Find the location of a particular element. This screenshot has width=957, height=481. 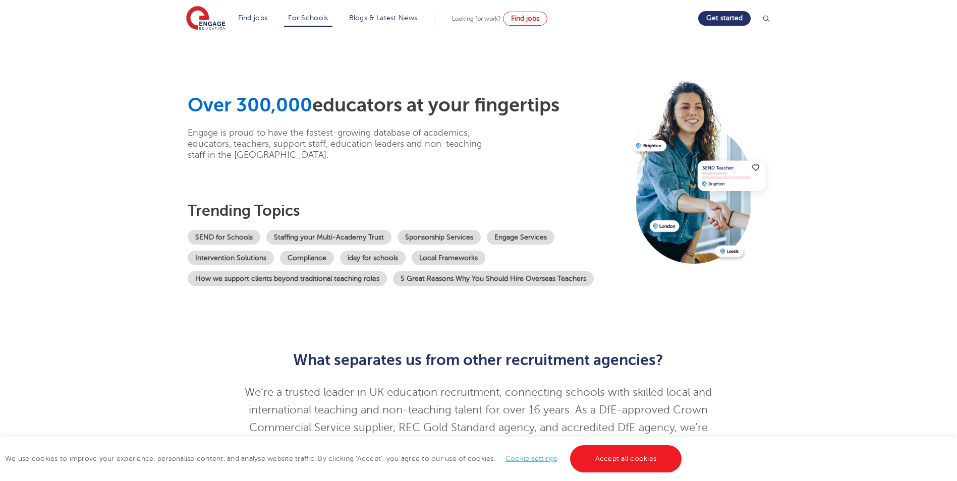

a: Blogs & Latest News is located at coordinates (383, 18).